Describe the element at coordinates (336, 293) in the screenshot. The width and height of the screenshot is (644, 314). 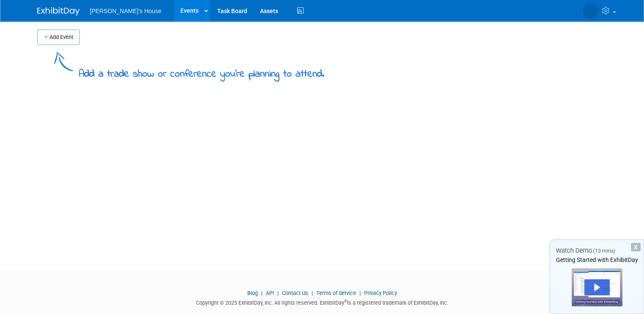
I see `a: Terms of Service` at that location.